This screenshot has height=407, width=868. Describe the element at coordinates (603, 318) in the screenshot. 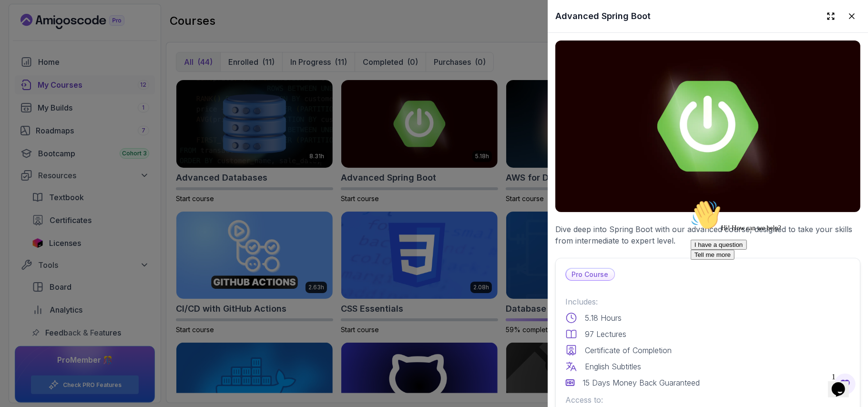

I see `p: 5.18 Hours` at that location.